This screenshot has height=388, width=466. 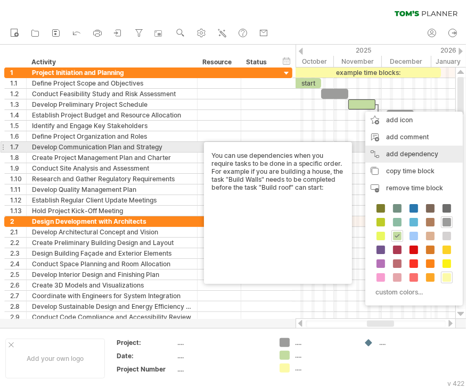 I want to click on div: add comment, so click(x=413, y=137).